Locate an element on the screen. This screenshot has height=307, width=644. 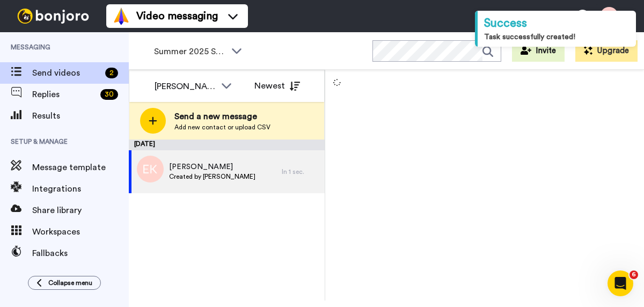
span: Message template is located at coordinates (80, 168).